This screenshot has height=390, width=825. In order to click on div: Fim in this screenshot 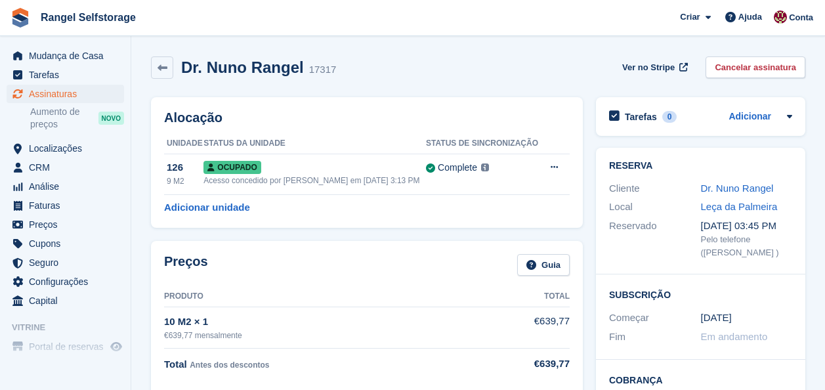, I will do `click(655, 337)`.